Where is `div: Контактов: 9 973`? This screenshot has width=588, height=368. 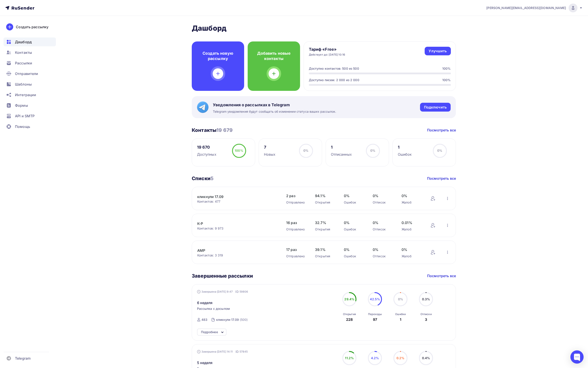
div: Контактов: 9 973 is located at coordinates (237, 228).